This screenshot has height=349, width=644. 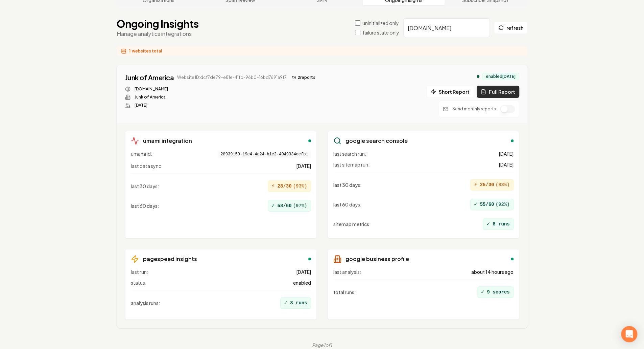 What do you see at coordinates (147, 51) in the screenshot?
I see `span: websites total` at bounding box center [147, 51].